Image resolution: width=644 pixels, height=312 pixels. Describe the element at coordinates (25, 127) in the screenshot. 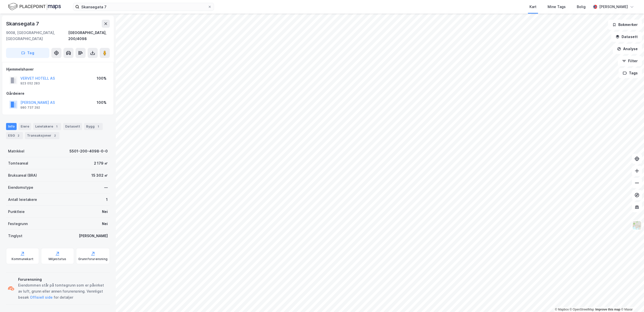

I see `div: Eiere` at that location.